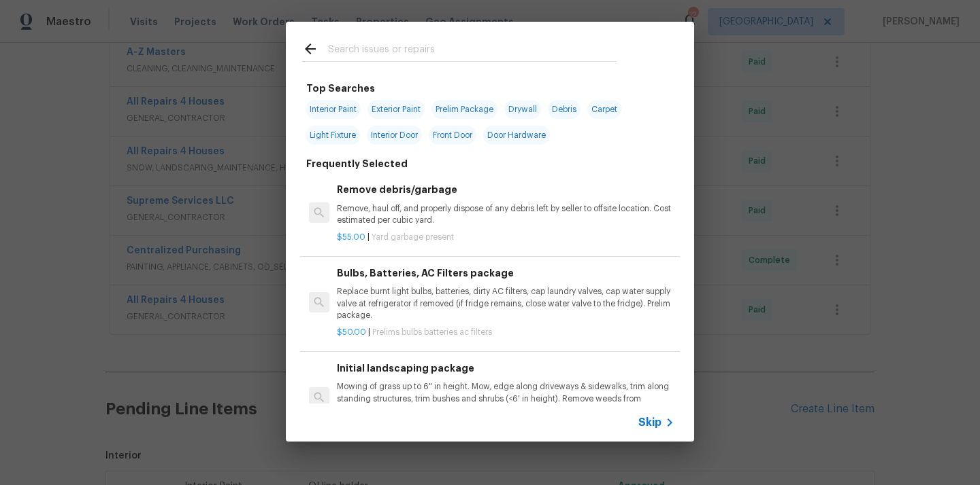  Describe the element at coordinates (506, 214) in the screenshot. I see `p: Remove, haul off, and properly dispose of any debris left by seller to offsite location. Cost est...` at that location.